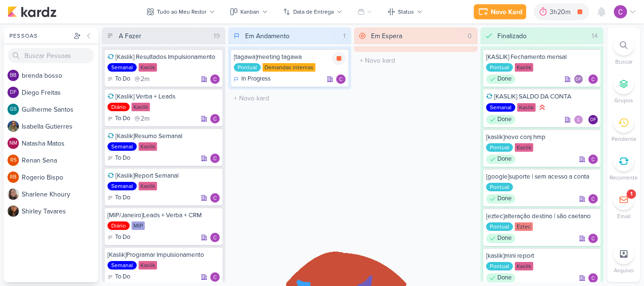 The height and width of the screenshot is (286, 644). I want to click on input: Buscar Pessoas, so click(51, 56).